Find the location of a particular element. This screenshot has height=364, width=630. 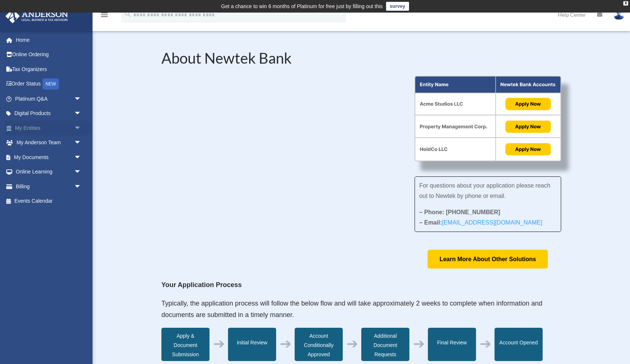

strong: – Email: is located at coordinates (481, 222).